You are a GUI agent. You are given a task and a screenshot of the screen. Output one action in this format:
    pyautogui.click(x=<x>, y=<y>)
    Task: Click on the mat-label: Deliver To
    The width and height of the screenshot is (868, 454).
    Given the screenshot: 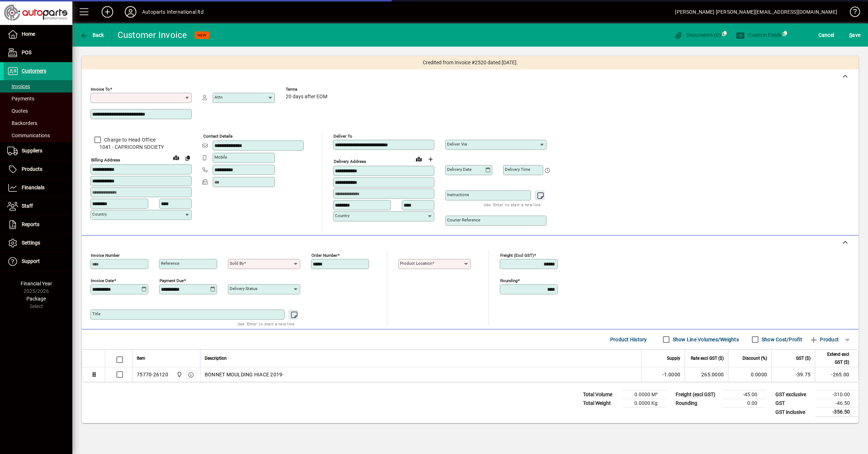 What is the action you would take?
    pyautogui.click(x=343, y=136)
    